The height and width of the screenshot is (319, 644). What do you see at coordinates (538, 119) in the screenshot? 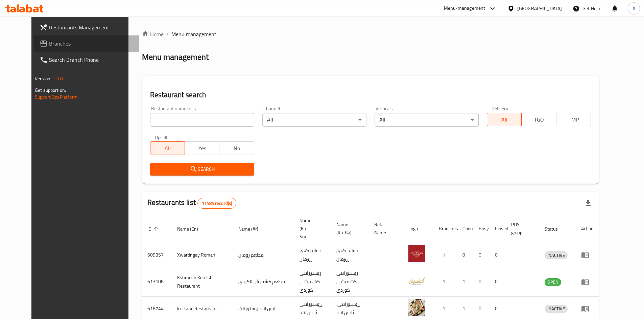
I see `span: TGO` at bounding box center [538, 119].